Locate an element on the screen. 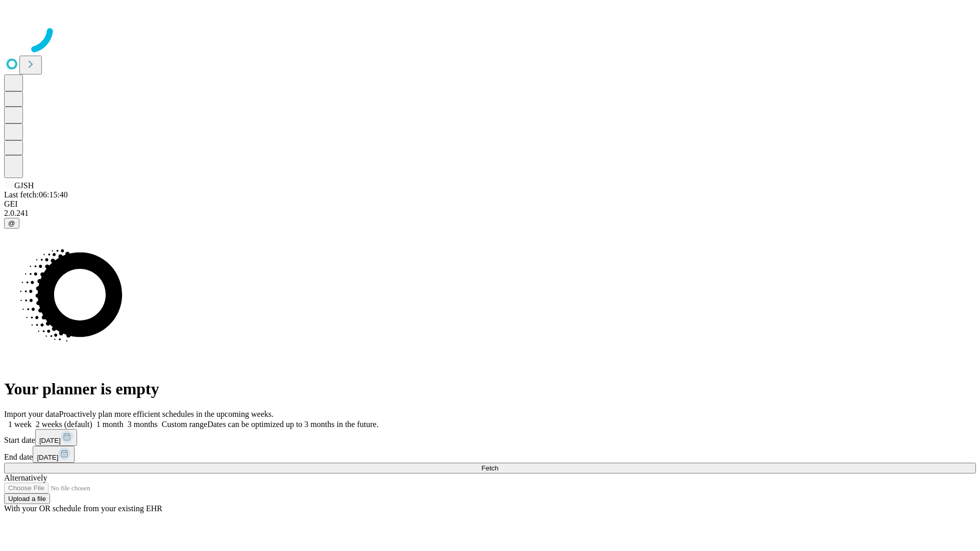  span: Dates can be optimized up to 3 months in the future. is located at coordinates (292, 424).